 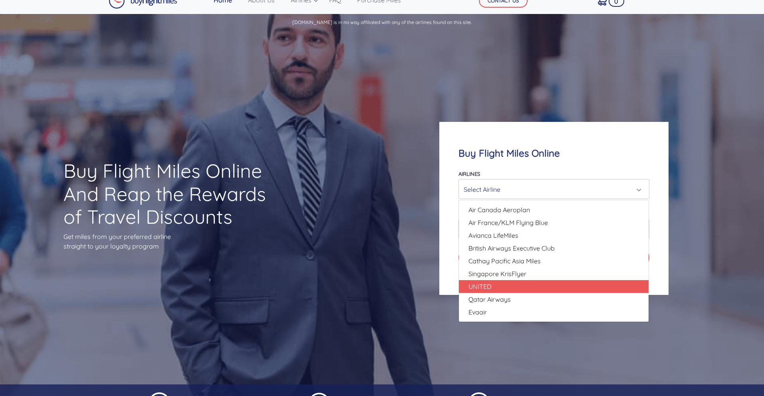 What do you see at coordinates (489, 299) in the screenshot?
I see `span: Qatar Airways` at bounding box center [489, 299].